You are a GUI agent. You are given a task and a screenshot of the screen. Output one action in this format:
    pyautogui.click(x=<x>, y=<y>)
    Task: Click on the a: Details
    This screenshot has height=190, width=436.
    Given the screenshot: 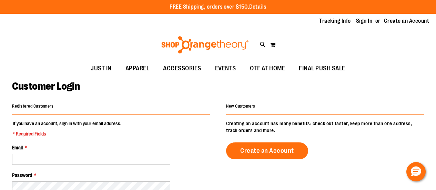 What is the action you would take?
    pyautogui.click(x=258, y=7)
    